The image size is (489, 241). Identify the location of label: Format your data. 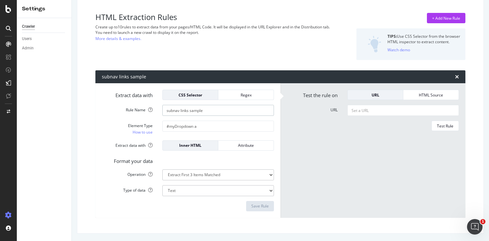
(127, 160).